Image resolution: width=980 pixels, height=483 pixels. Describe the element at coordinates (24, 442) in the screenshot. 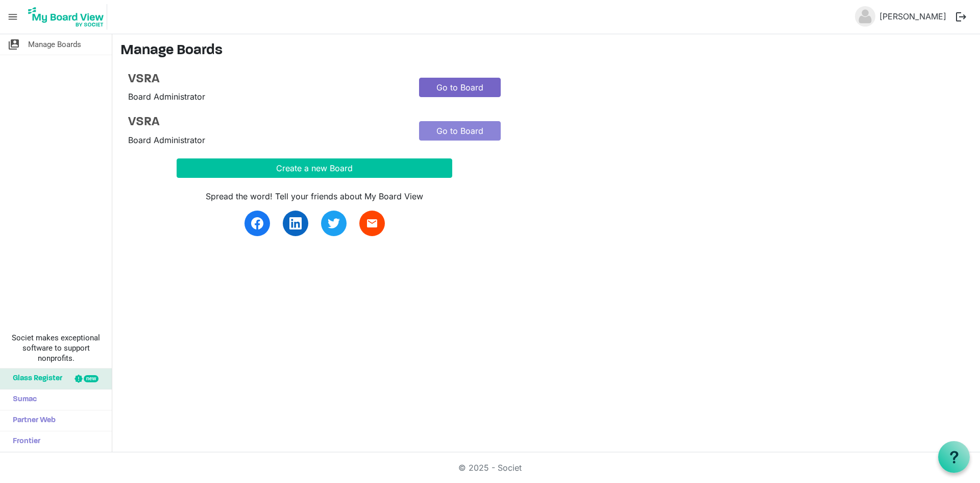

I see `span: Frontier` at that location.